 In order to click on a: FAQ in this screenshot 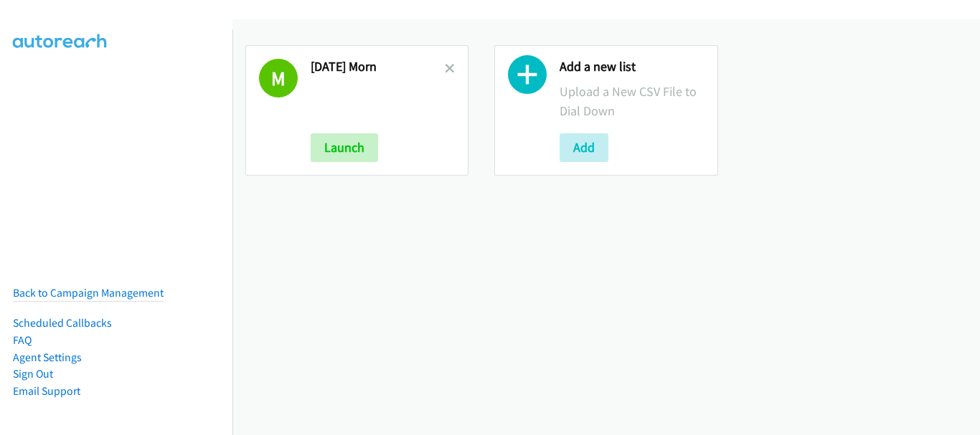, I will do `click(22, 340)`.